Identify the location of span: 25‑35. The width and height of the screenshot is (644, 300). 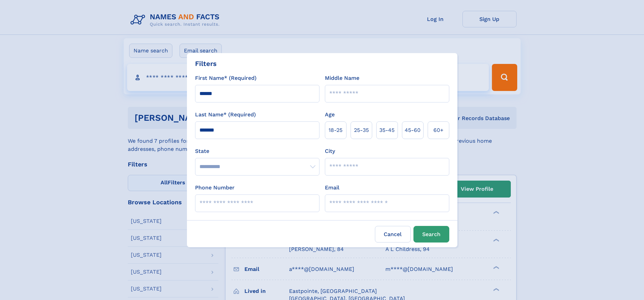
(361, 130).